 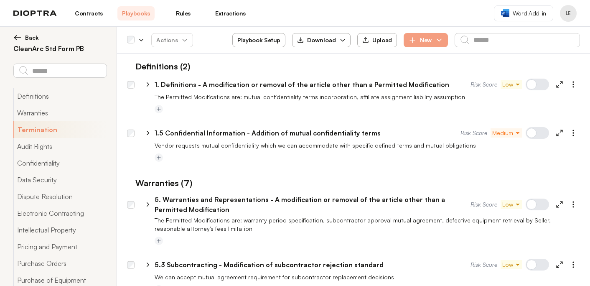 I want to click on h1: Definitions (2), so click(x=158, y=66).